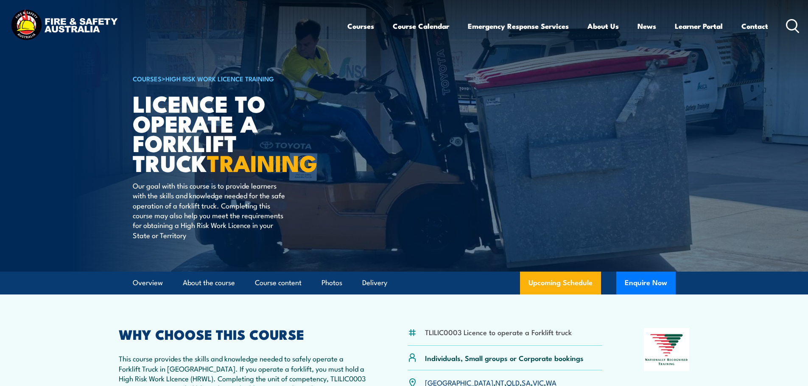 This screenshot has width=808, height=386. I want to click on button: Enquire Now, so click(646, 283).